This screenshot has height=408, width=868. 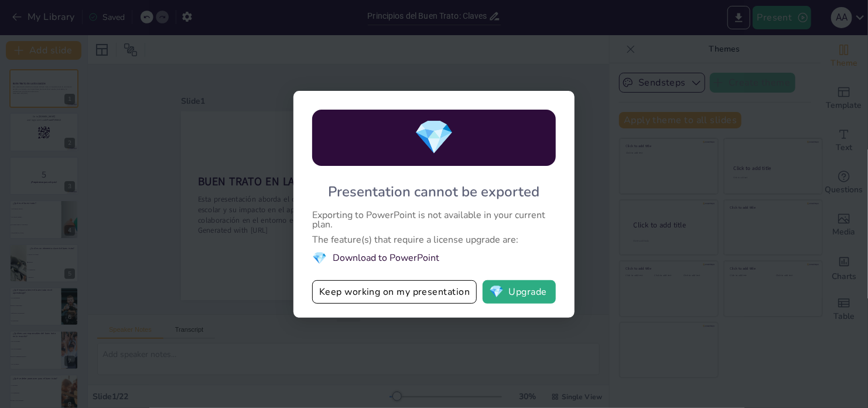 What do you see at coordinates (434, 220) in the screenshot?
I see `div: Exporting to PowerPoint is not available in your current plan.` at bounding box center [434, 220].